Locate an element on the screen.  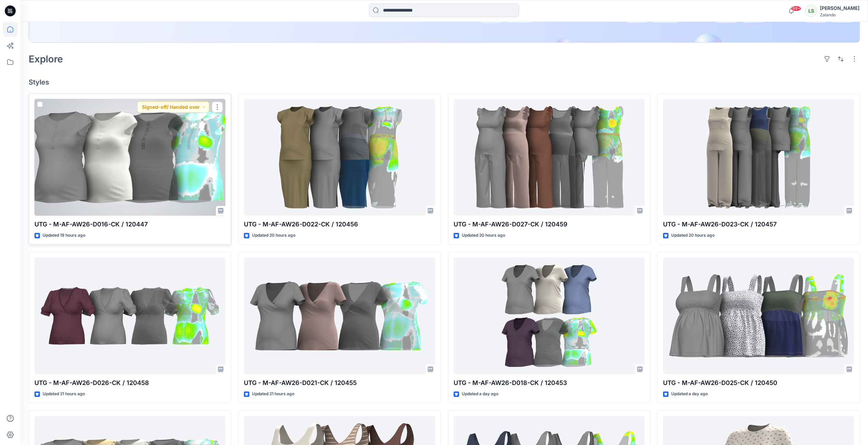
a: UTG - M-AF-AW26-D021-CK / 120455 is located at coordinates (339, 316).